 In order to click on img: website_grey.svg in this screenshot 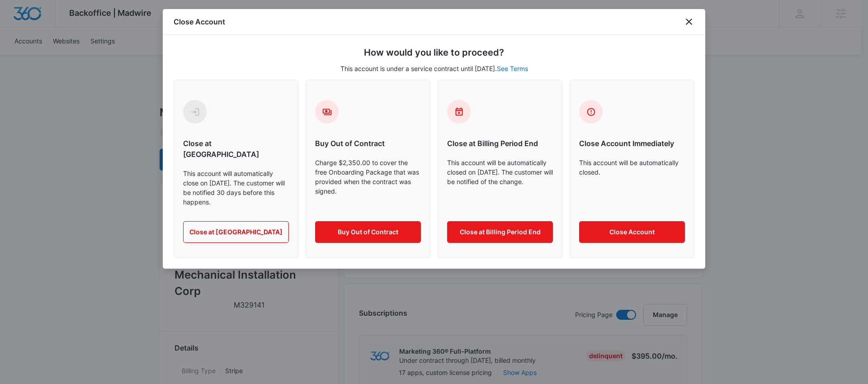, I will do `click(18, 27)`.